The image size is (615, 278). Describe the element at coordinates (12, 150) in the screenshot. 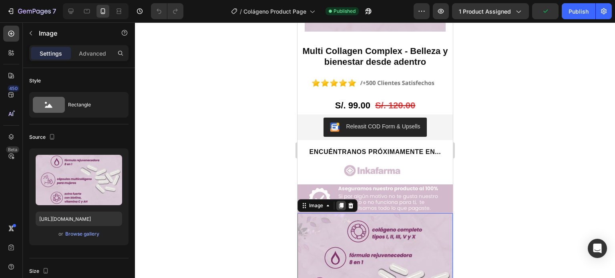

I see `div: Beta` at that location.